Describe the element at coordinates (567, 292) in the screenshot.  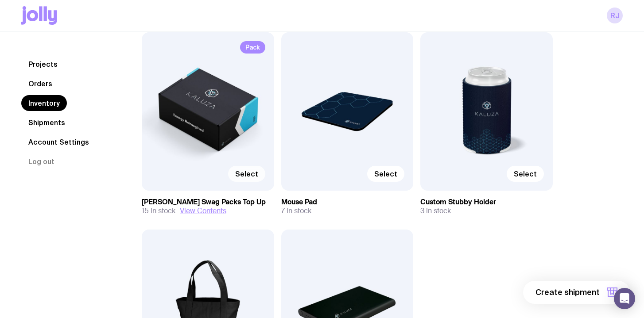
I see `span: Create shipment` at that location.